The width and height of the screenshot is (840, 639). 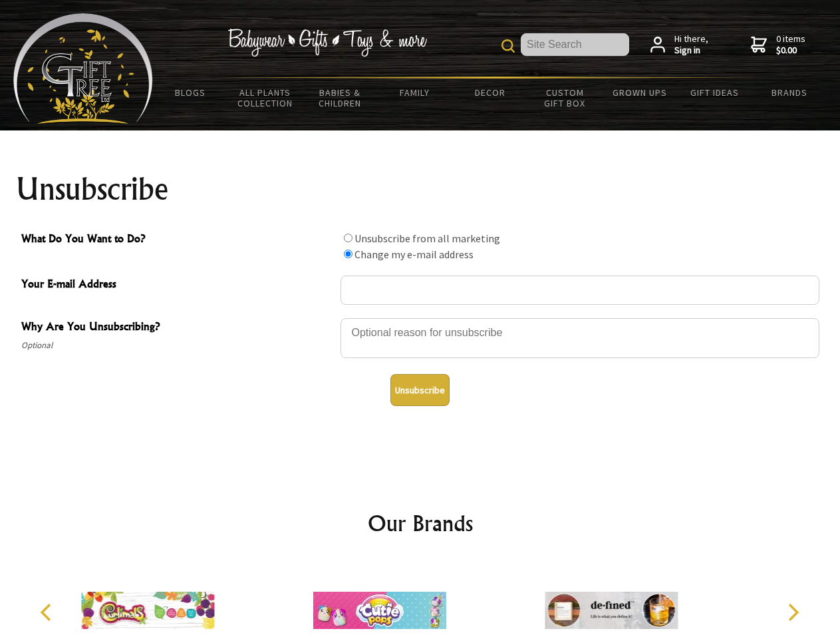 I want to click on a: Custom Gift Box, so click(x=565, y=97).